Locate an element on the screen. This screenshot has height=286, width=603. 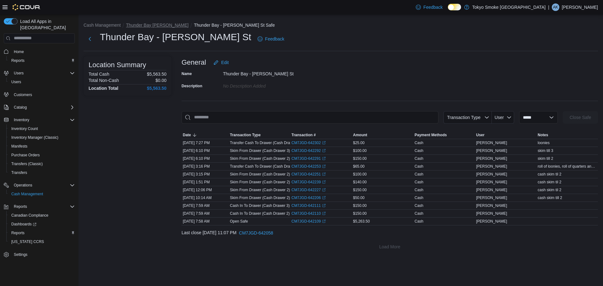
a: Dashboards is located at coordinates (24, 224).